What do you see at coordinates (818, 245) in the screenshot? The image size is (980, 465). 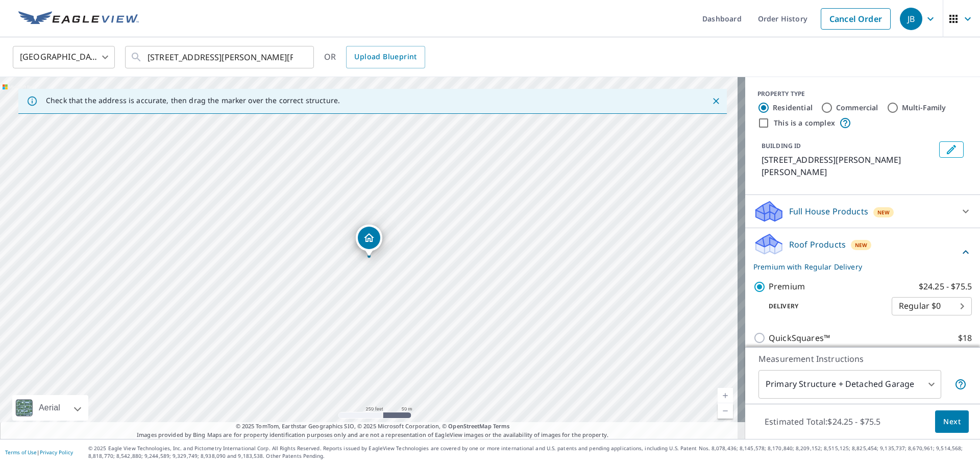 I see `p: Roof Products` at bounding box center [818, 245].